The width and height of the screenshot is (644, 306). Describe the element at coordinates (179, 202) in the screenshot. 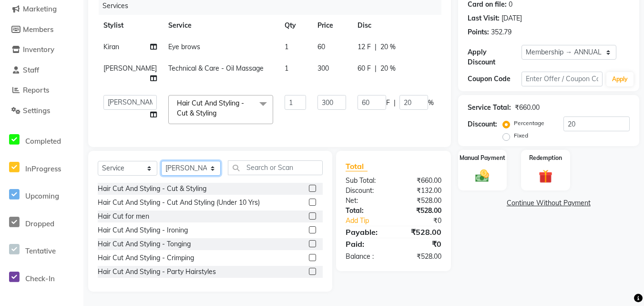

I see `div: Hair Cut And Styling - Cut And Styling (Under 10 Yrs)` at that location.